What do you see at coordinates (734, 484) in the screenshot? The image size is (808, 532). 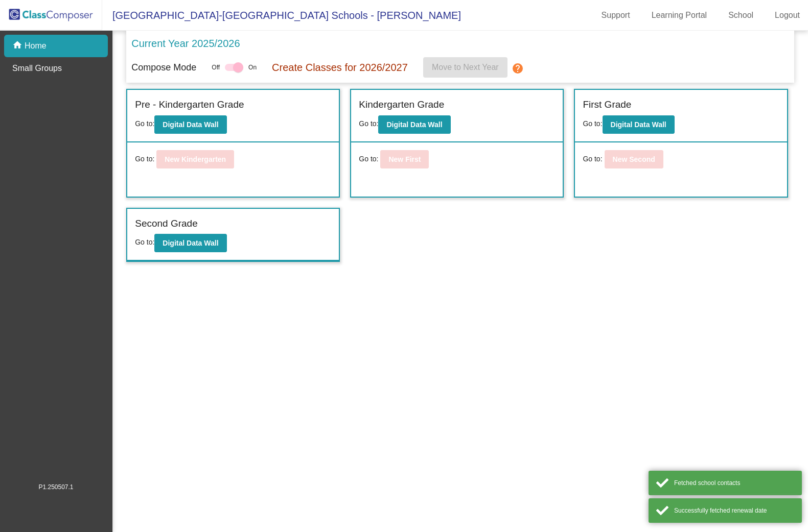 I see `div: Fetched school contacts` at bounding box center [734, 484].